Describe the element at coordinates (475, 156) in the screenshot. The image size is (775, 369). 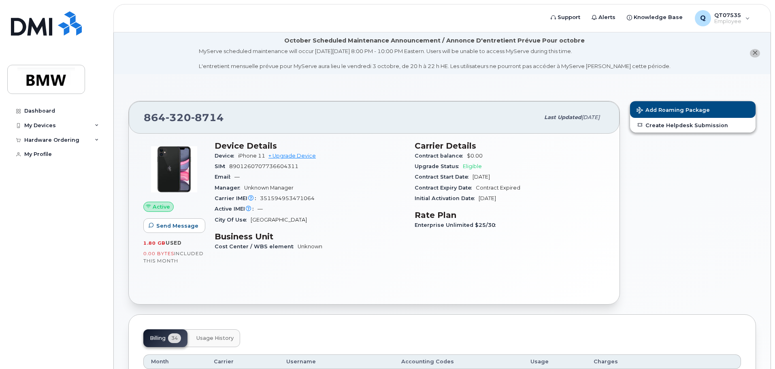
I see `span: $0.00` at that location.